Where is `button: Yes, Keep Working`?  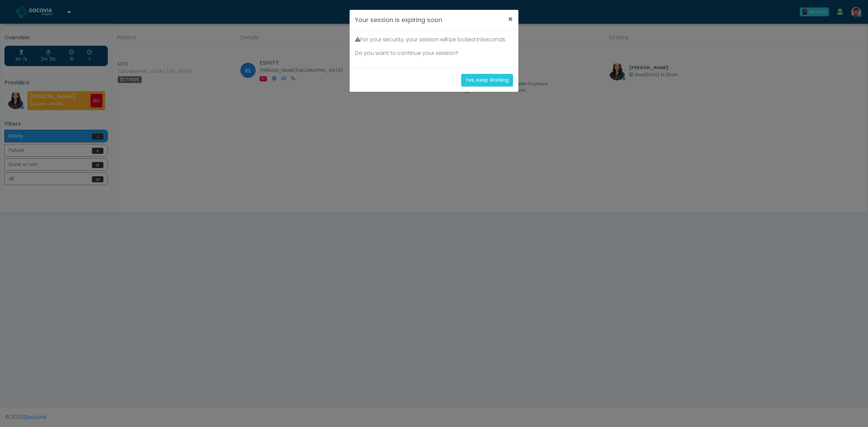 button: Yes, Keep Working is located at coordinates (487, 80).